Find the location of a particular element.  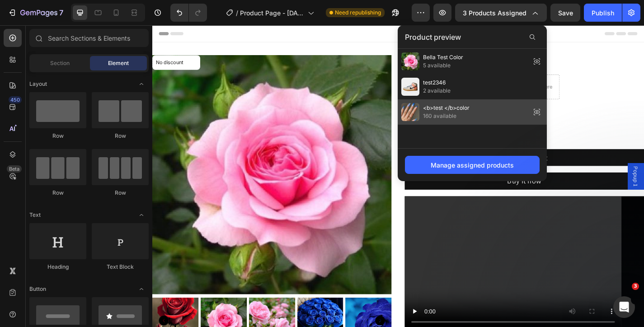

input: quantity is located at coordinates (310, 119).